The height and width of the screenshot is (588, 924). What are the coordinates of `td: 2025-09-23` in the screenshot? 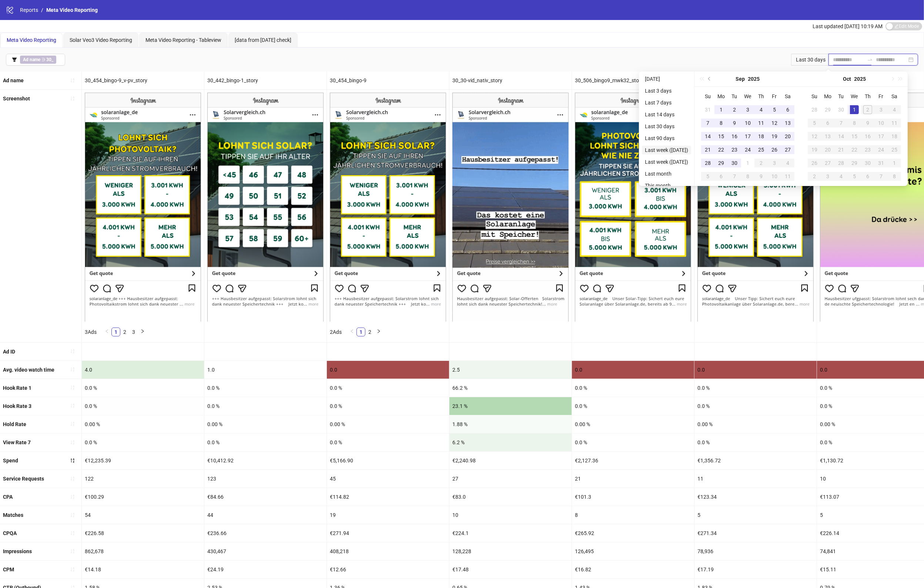 It's located at (734, 150).